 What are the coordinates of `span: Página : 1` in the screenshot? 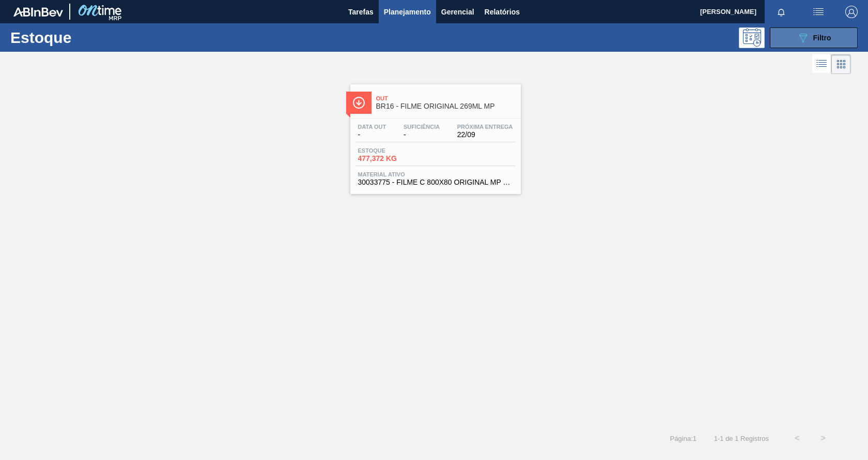 It's located at (683, 438).